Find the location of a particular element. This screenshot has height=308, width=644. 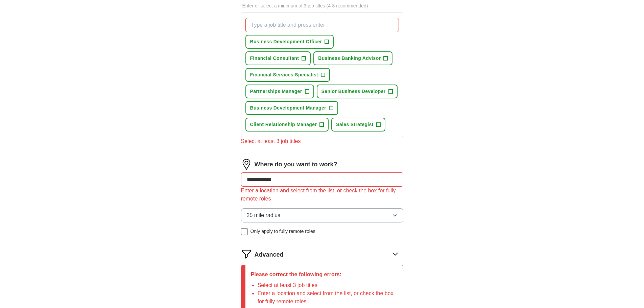

span: Advanced is located at coordinates (269, 254).